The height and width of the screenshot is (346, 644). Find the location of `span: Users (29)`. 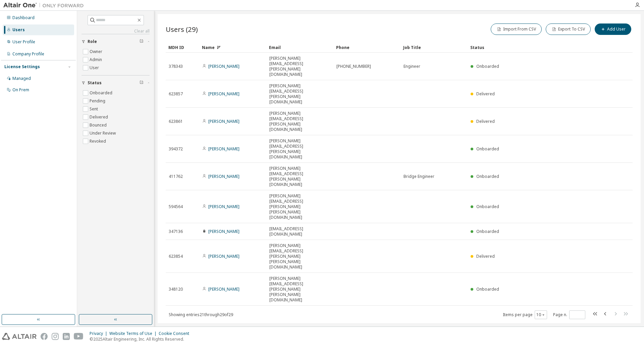

span: Users (29) is located at coordinates (182, 29).